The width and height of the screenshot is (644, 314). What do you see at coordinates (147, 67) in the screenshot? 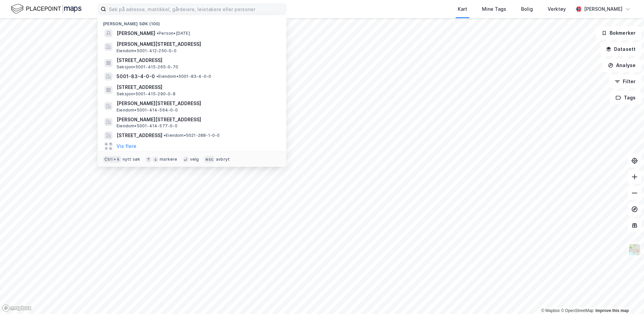
I see `span: Seksjon • 5001-415-265-0-70` at bounding box center [147, 67].